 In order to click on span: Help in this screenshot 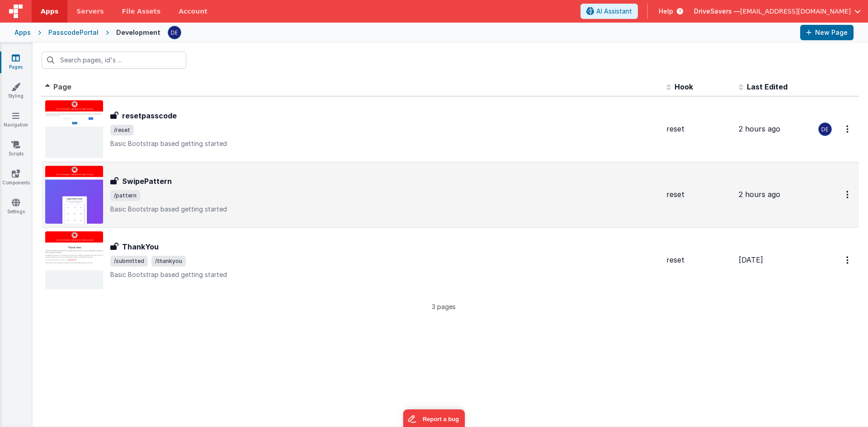, I will do `click(666, 11)`.